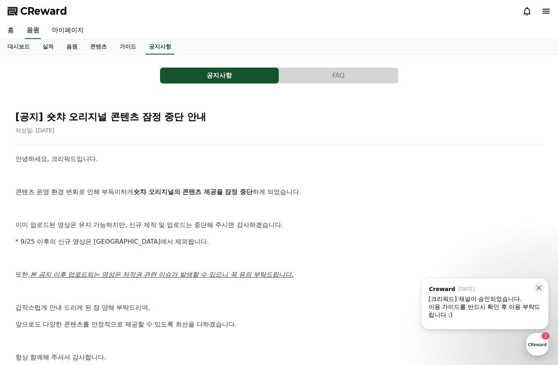 This screenshot has height=365, width=558. Describe the element at coordinates (128, 47) in the screenshot. I see `a: 가이드` at that location.